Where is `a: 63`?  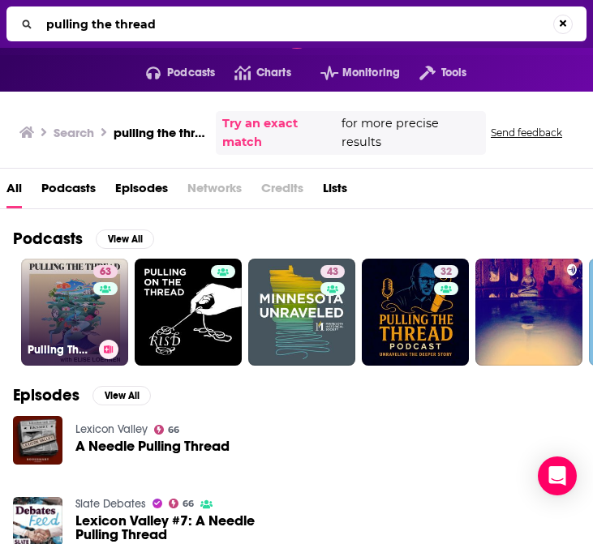
a: 63 is located at coordinates (105, 272).